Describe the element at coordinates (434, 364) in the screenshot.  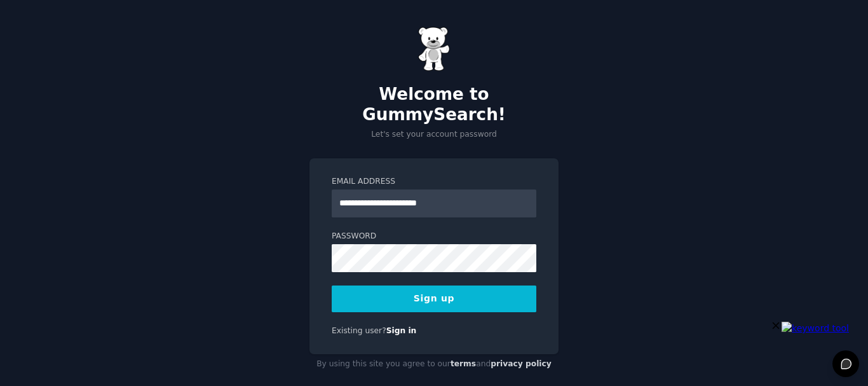
I see `div: By using this site you agree to our and` at that location.